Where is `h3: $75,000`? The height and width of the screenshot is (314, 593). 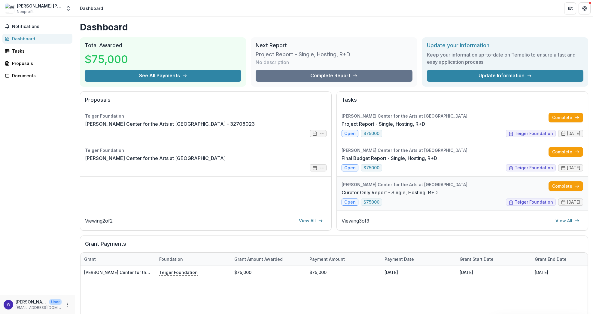
h3: $75,000 is located at coordinates (107, 59).